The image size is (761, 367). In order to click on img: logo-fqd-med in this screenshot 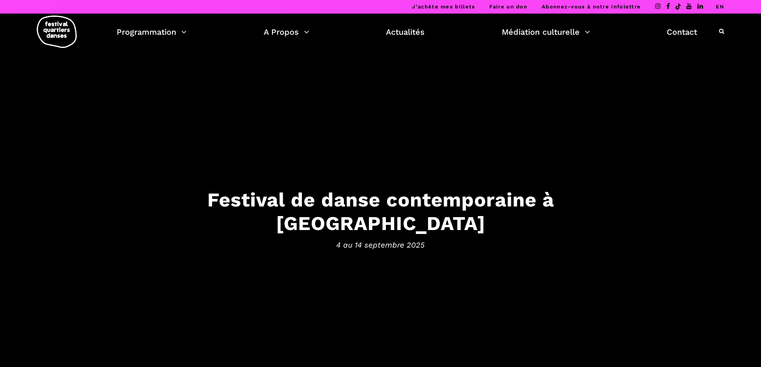, I will do `click(57, 32)`.